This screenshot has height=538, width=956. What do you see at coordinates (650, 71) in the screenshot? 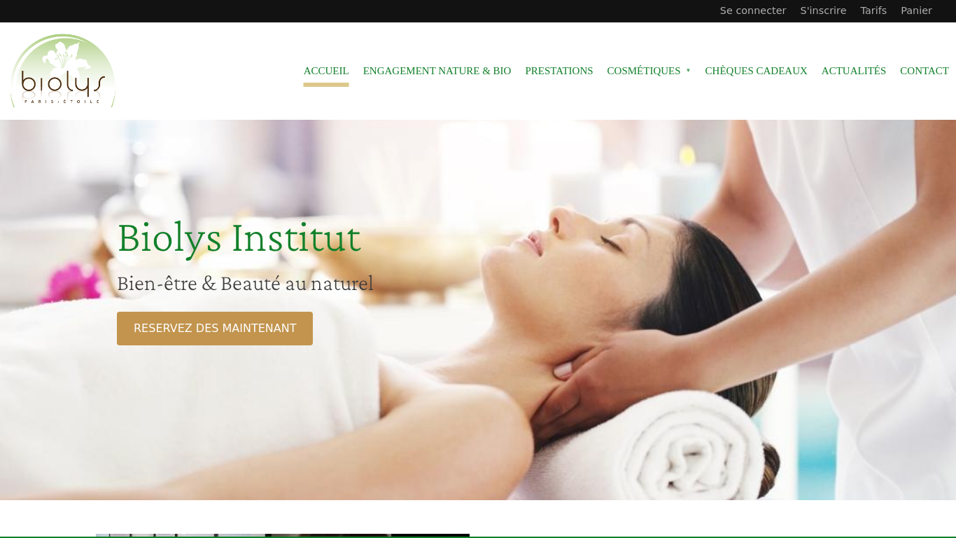
I see `span: Cosmétiques` at bounding box center [650, 71].